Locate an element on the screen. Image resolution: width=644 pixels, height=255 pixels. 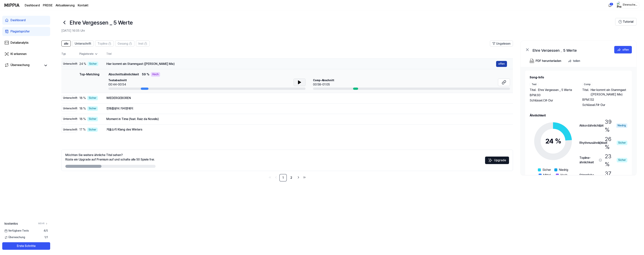
span: Niedrig is located at coordinates (563, 170).